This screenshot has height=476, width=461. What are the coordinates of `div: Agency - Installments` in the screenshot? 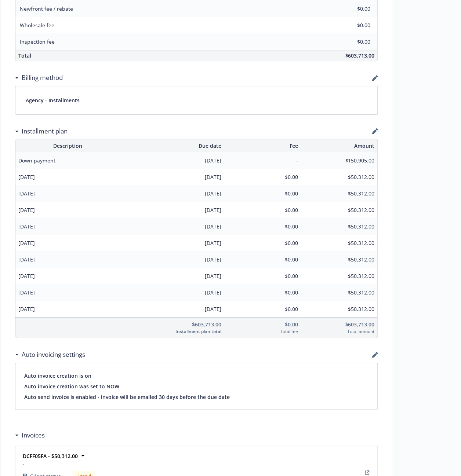 It's located at (196, 100).